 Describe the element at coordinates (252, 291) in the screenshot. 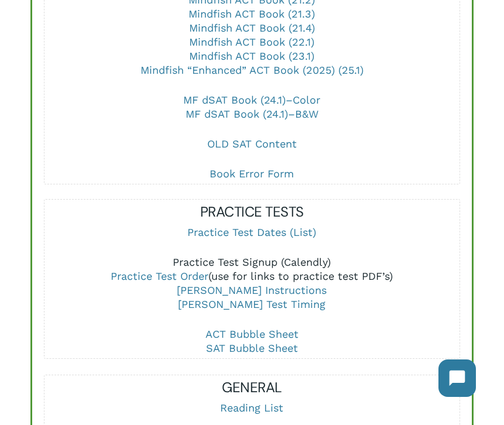

I see `p: (use for links to practice test PDF’s)` at that location.